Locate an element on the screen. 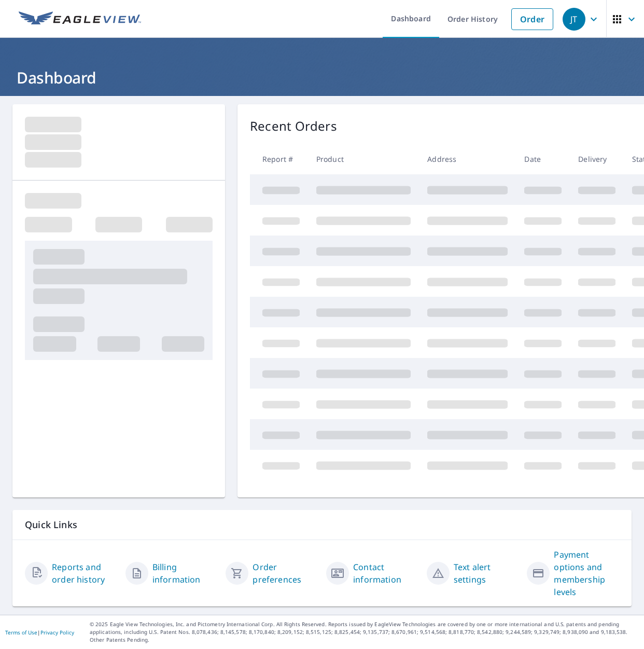 The height and width of the screenshot is (649, 644). th: Date is located at coordinates (543, 159).